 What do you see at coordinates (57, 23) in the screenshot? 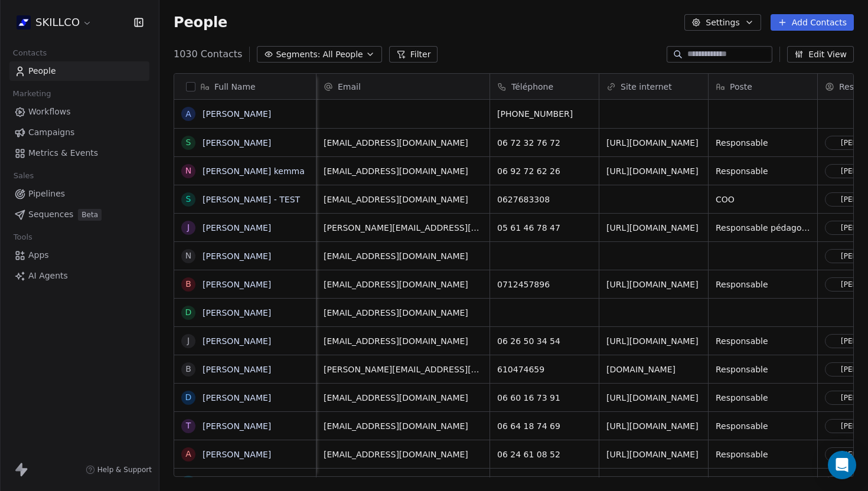
I see `span: SKILLCO` at bounding box center [57, 23].